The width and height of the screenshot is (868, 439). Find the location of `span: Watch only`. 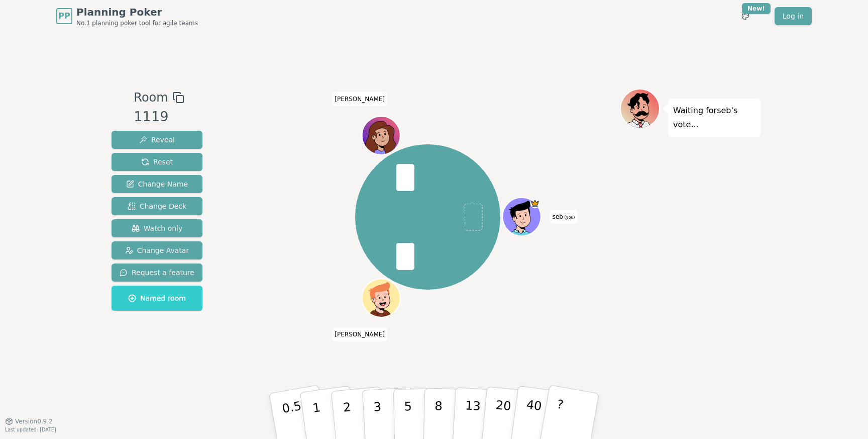

span: Watch only is located at coordinates (157, 228).